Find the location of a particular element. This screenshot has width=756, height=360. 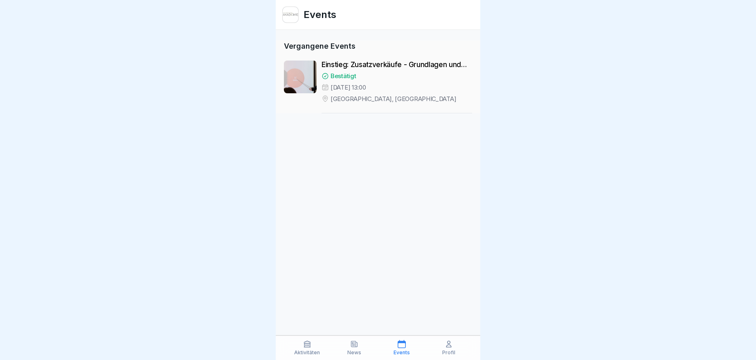

p: Einstieg: Zusatzverkäufe - Grundlagen und Tipps is located at coordinates (397, 65).